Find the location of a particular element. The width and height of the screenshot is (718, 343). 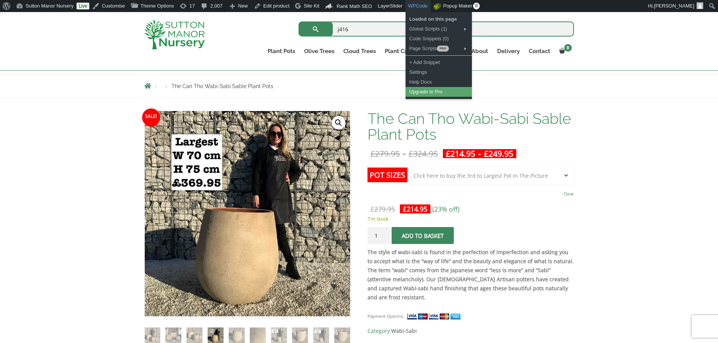

img: payment supported is located at coordinates (435, 317).